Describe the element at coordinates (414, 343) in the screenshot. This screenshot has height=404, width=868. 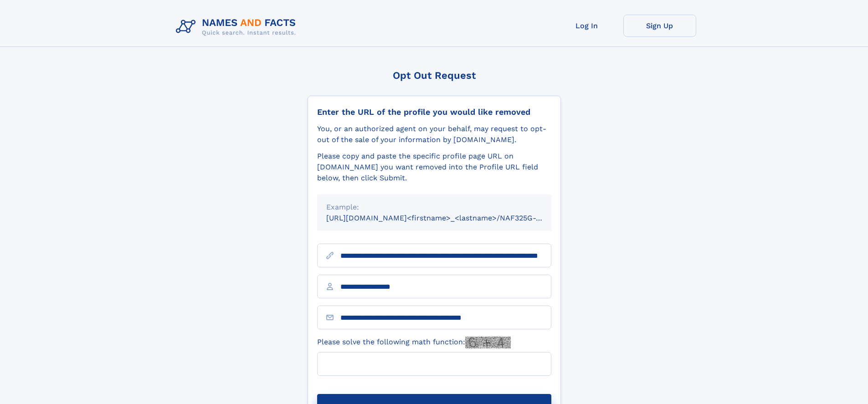
I see `label: Please solve the following math function:` at that location.